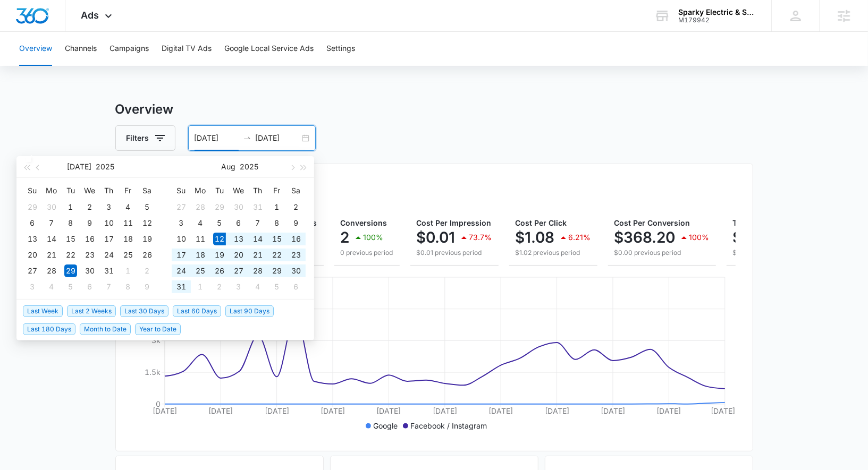 The image size is (868, 470). Describe the element at coordinates (32, 223) in the screenshot. I see `td: 2025-07-06` at that location.